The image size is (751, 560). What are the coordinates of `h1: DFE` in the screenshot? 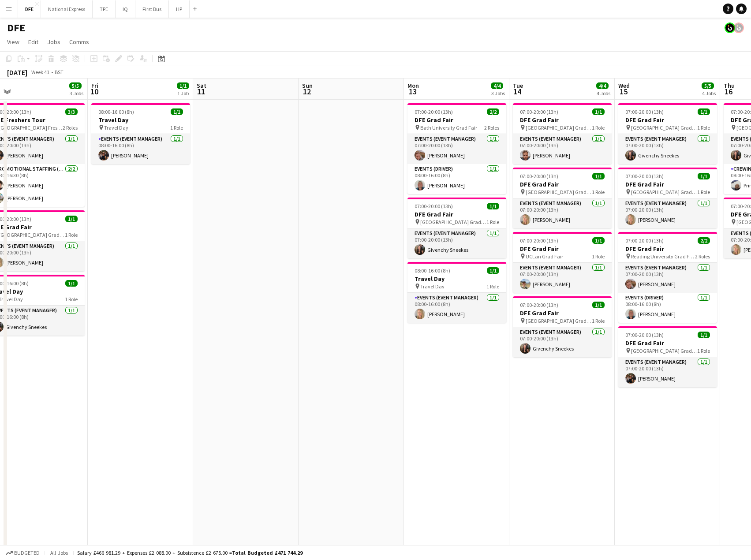 It's located at (16, 28).